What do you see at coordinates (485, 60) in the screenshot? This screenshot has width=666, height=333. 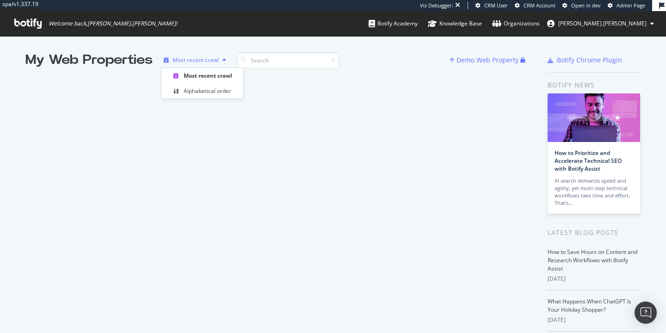 I see `button: Demo Web Property` at bounding box center [485, 60].